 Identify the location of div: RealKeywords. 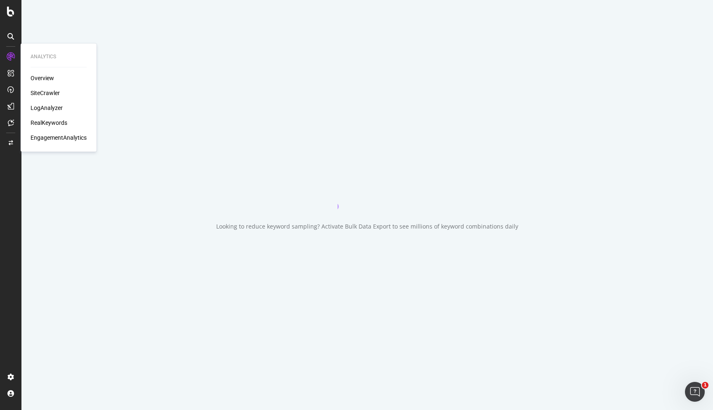
(49, 123).